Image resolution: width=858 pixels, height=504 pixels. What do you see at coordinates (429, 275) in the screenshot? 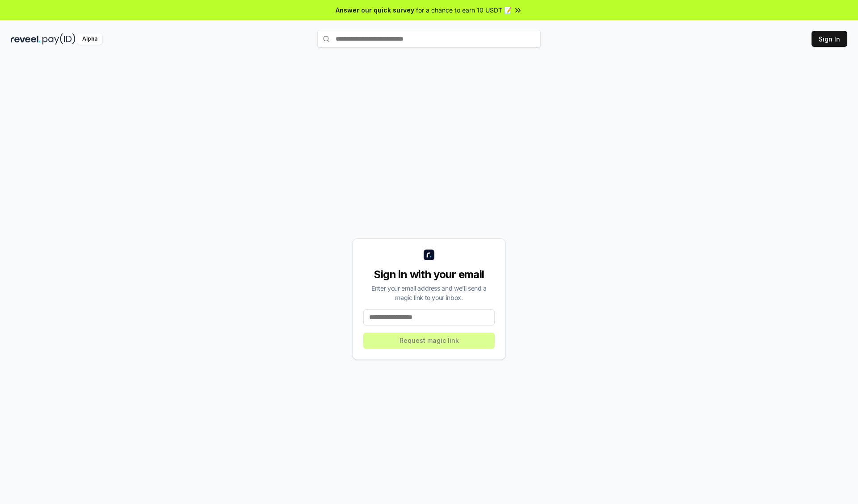
I see `div: Sign in with your email` at bounding box center [429, 275].